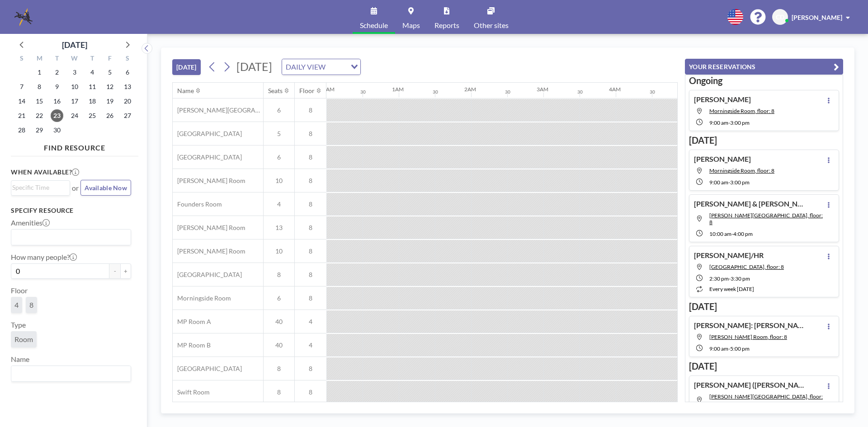 The image size is (868, 427). What do you see at coordinates (57, 72) in the screenshot?
I see `span: Tuesday, September 2, 2025` at bounding box center [57, 72].